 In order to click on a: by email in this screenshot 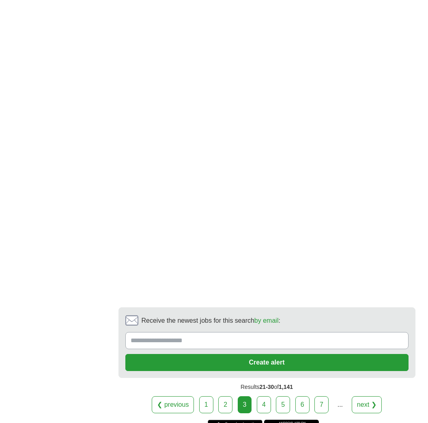, I will do `click(267, 320)`.